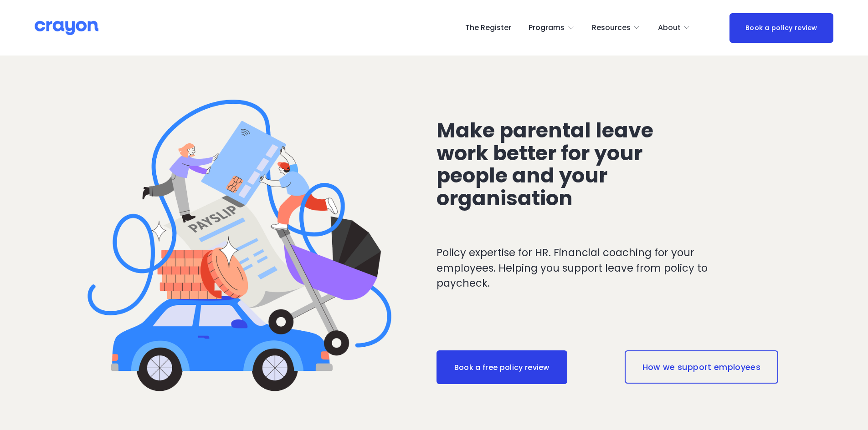 This screenshot has width=868, height=430. Describe the element at coordinates (67, 28) in the screenshot. I see `img: Crayon` at that location.